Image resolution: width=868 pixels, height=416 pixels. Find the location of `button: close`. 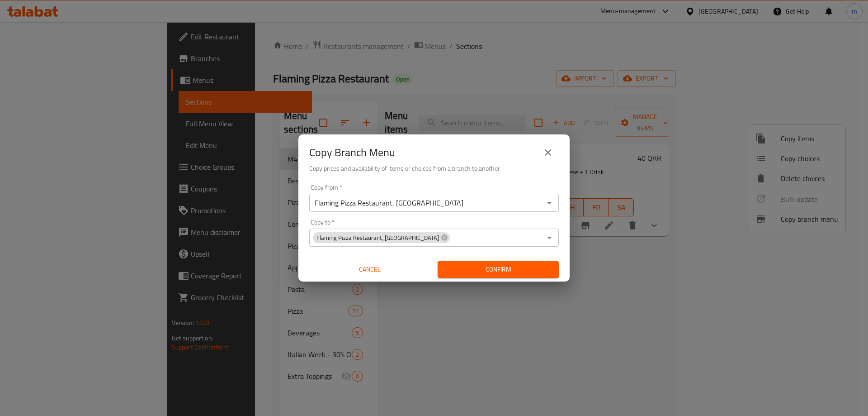

button: close is located at coordinates (548, 153).